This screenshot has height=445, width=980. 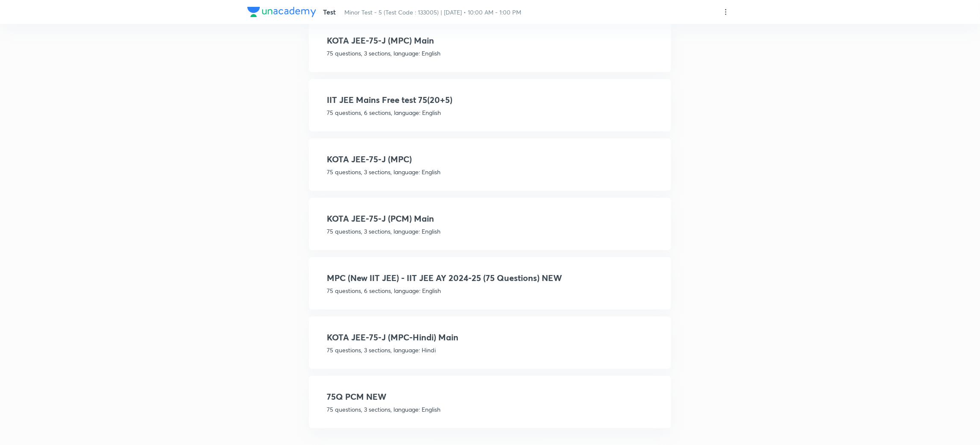 What do you see at coordinates (490, 219) in the screenshot?
I see `h4: KOTA JEE-75-J (PCM) Main` at bounding box center [490, 219].